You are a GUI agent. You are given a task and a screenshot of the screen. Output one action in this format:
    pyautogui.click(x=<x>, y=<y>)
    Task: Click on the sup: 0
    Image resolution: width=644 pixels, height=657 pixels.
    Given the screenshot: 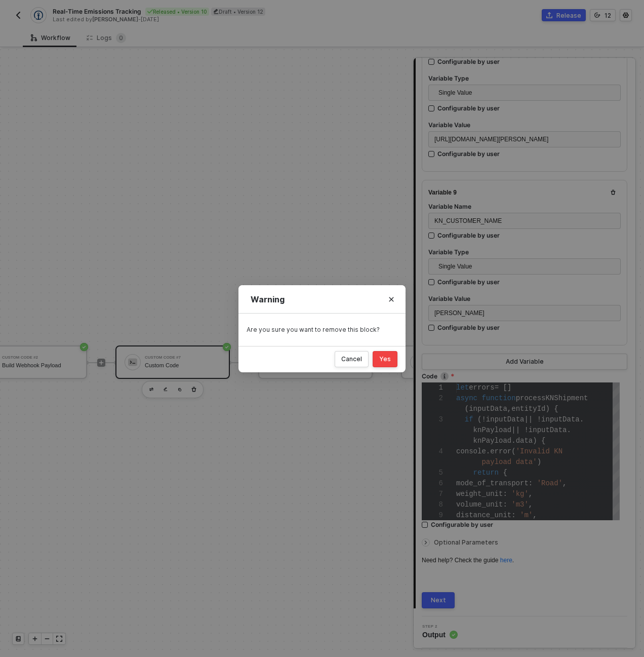 What is the action you would take?
    pyautogui.click(x=121, y=38)
    